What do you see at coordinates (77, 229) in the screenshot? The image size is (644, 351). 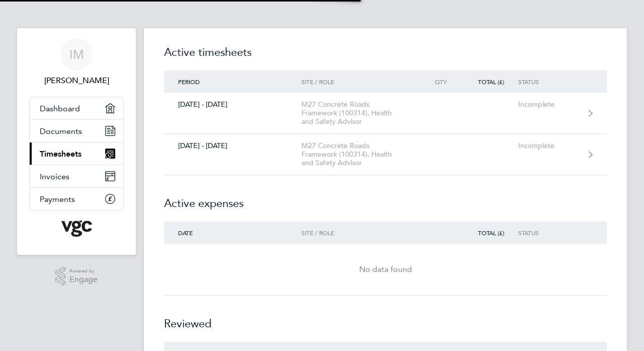 I see `img: vgcgroup-logo-retina.png` at bounding box center [77, 229].